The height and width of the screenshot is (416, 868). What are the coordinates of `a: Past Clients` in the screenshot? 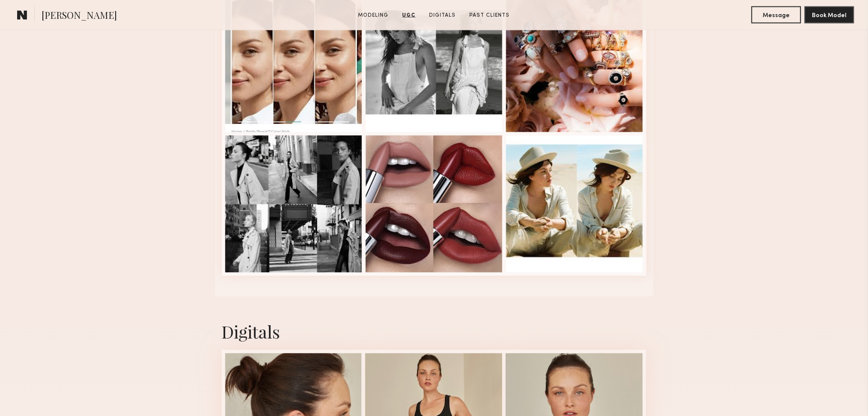 It's located at (490, 15).